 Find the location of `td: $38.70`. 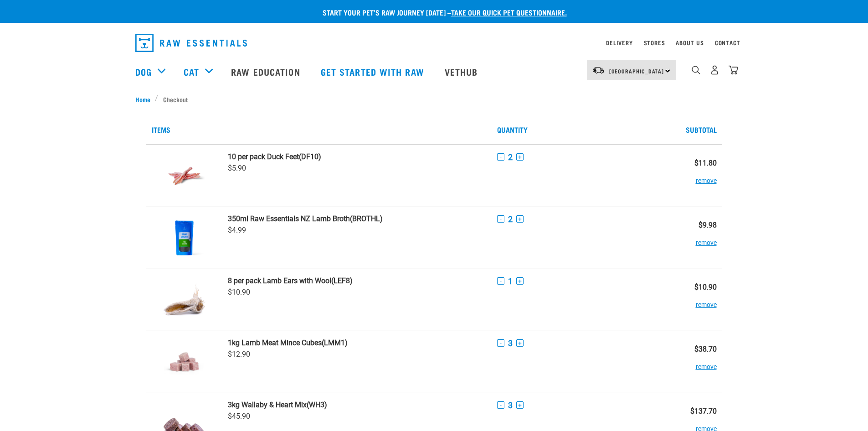

td: $38.70 is located at coordinates (693, 361).